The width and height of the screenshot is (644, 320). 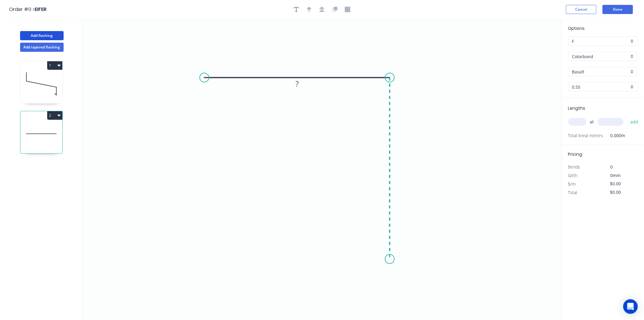 I want to click on button: Cancel, so click(x=581, y=10).